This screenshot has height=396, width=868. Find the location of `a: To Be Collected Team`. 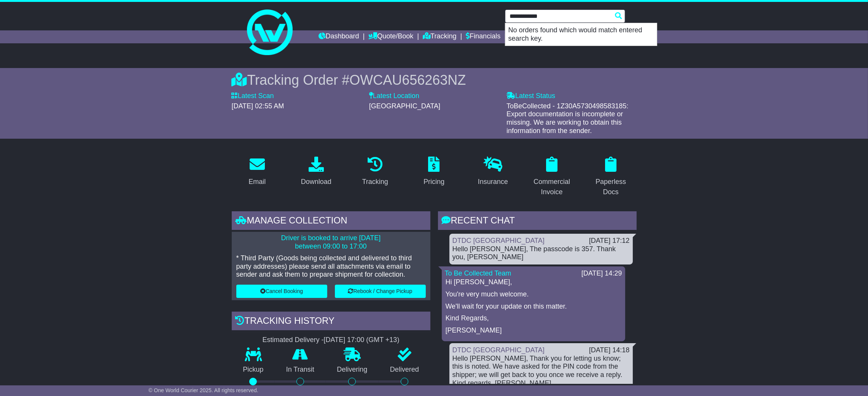

a: To Be Collected Team is located at coordinates (478, 273).